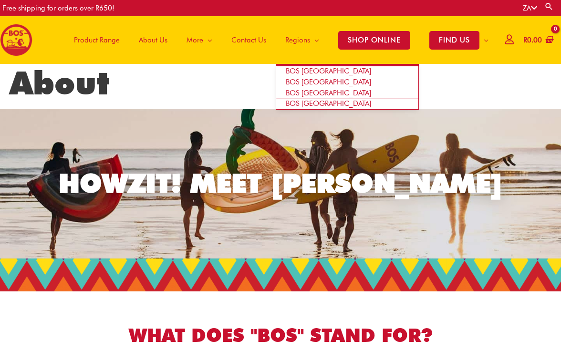 Image resolution: width=561 pixels, height=351 pixels. Describe the element at coordinates (374, 40) in the screenshot. I see `span: SHOP ONLINE` at that location.